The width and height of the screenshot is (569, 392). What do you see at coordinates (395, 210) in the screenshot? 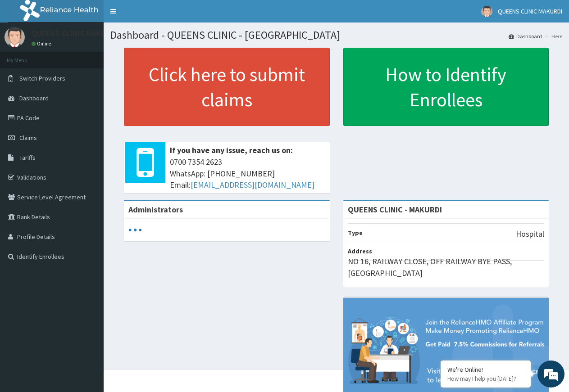
I see `strong: QUEENS CLINIC - MAKURDI` at bounding box center [395, 210].